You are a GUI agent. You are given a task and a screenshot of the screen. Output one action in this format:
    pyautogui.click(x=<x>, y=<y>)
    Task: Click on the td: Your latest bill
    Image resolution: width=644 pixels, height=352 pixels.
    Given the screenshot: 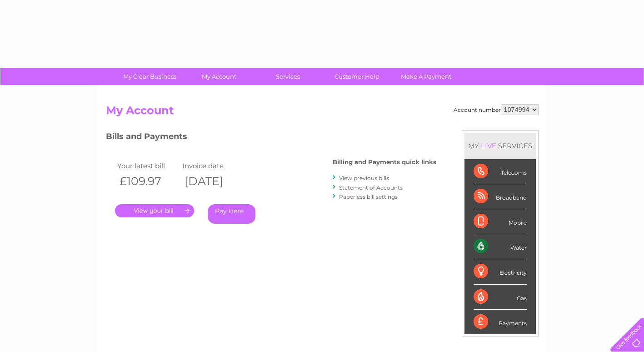 What is the action you would take?
    pyautogui.click(x=148, y=166)
    